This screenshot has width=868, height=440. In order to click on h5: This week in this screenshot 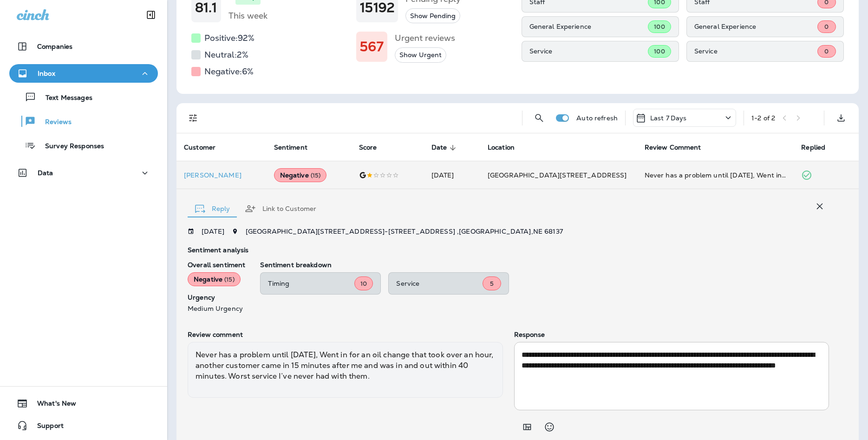, I will do `click(248, 16)`.